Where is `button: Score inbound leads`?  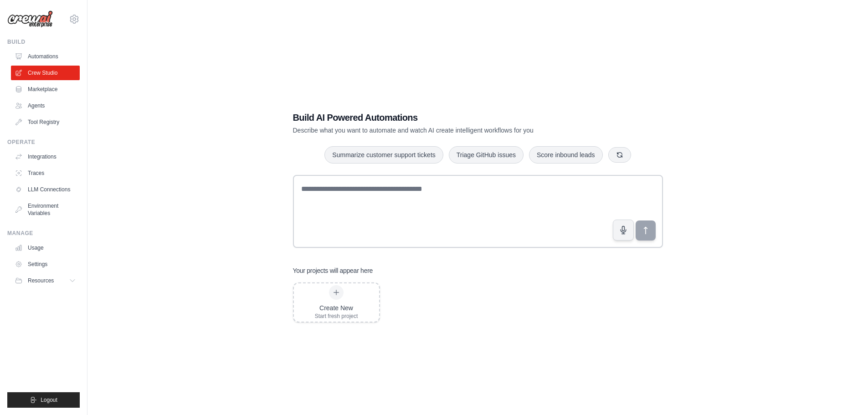
button: Score inbound leads is located at coordinates (566, 155).